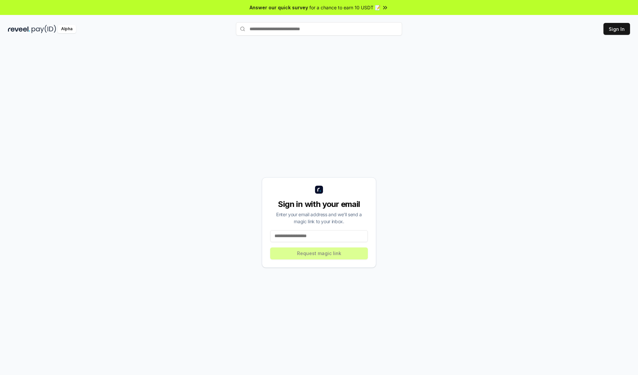 This screenshot has height=375, width=638. I want to click on span: Answer our quick survey, so click(279, 7).